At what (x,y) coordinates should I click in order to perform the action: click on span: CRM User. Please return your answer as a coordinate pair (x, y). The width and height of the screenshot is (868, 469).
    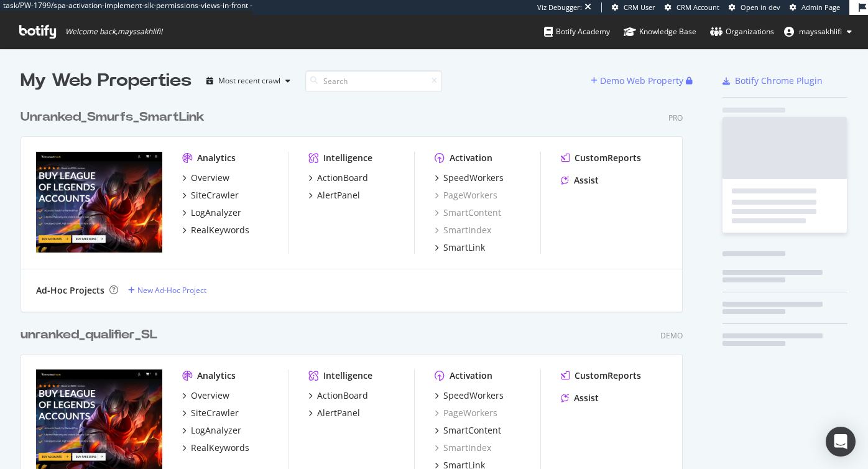
    Looking at the image, I should click on (639, 7).